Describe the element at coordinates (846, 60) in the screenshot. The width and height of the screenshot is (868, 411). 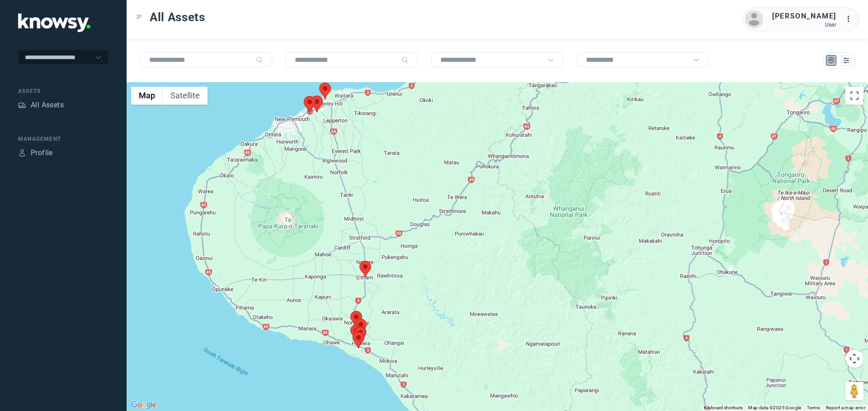
I see `div: List` at that location.